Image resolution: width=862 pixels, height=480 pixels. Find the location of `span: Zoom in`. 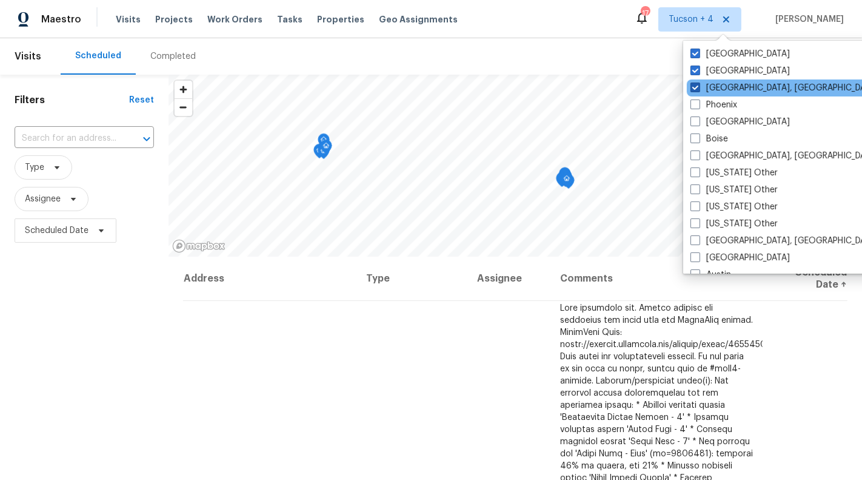

span: Zoom in is located at coordinates (183, 89).